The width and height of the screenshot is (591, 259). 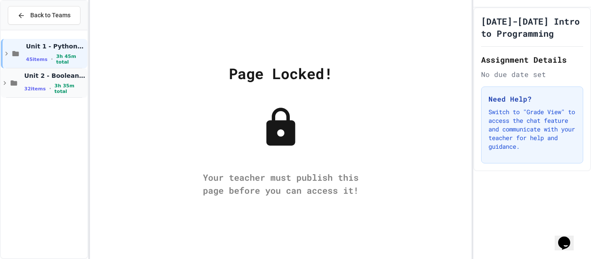 I want to click on span: 3h 45m total, so click(x=71, y=59).